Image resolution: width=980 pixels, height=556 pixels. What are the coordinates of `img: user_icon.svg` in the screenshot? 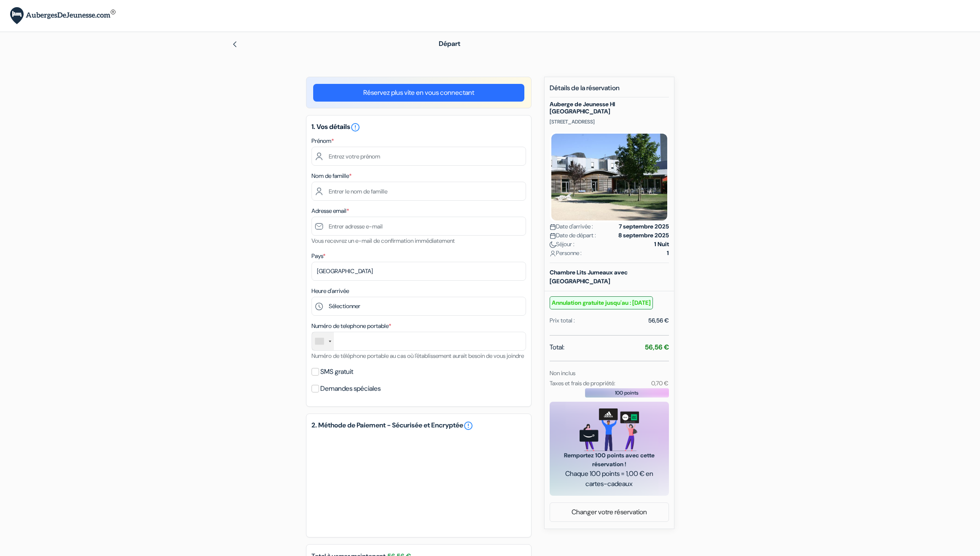 It's located at (553, 253).